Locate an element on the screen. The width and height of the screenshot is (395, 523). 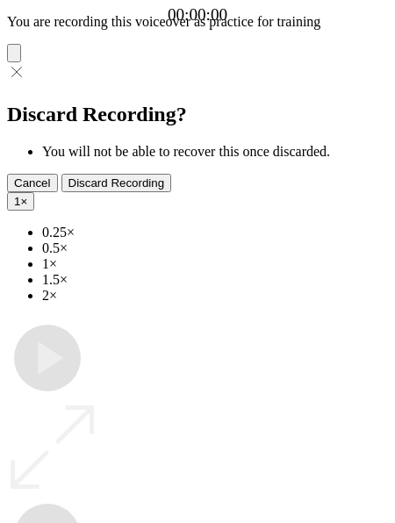
button: Discard Recording is located at coordinates (117, 183).